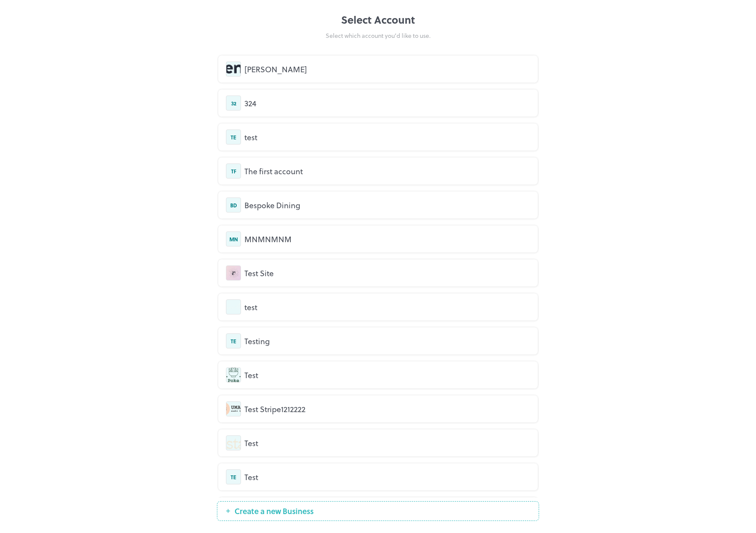 The image size is (756, 533). What do you see at coordinates (387, 273) in the screenshot?
I see `div: Test Site` at bounding box center [387, 273].